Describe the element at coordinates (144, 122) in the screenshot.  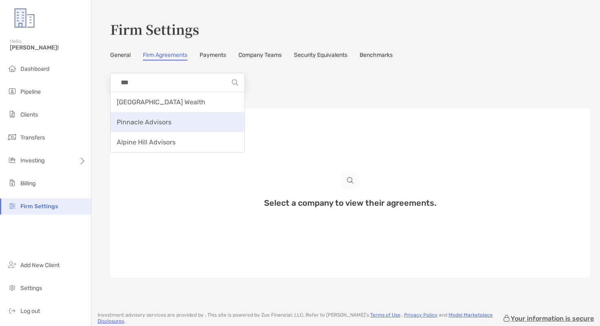
I see `span: Pinnacle Advisors` at that location.